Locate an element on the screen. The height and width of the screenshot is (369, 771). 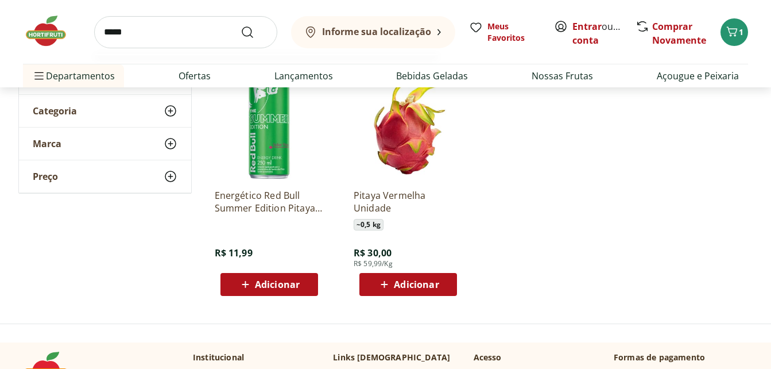
span: Meus Favoritos is located at coordinates (514, 32).